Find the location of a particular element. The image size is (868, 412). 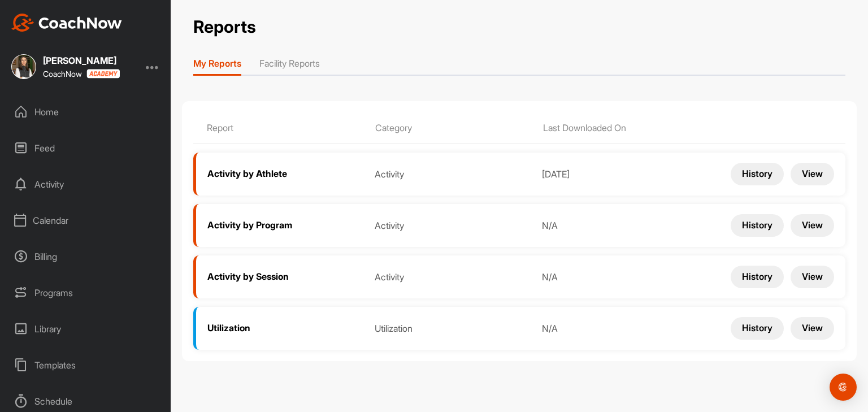

div: Feed is located at coordinates (86, 148).